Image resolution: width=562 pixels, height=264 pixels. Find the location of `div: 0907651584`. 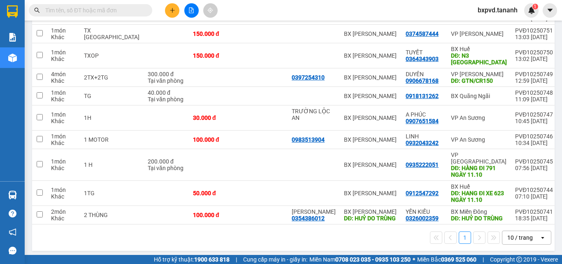

div: 0907651584 is located at coordinates (422, 121).